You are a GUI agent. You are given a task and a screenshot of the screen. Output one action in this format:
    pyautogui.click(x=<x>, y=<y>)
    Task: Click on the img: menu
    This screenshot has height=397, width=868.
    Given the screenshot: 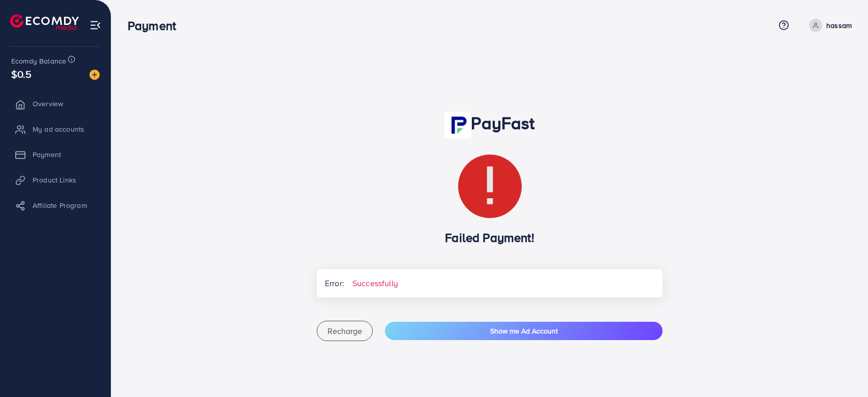 What is the action you would take?
    pyautogui.click(x=95, y=25)
    